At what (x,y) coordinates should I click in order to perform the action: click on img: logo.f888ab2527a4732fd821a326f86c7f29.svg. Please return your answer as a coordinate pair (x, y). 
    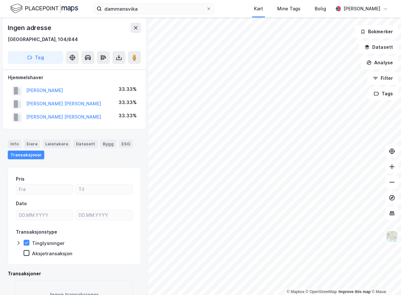
    Looking at the image, I should click on (44, 8).